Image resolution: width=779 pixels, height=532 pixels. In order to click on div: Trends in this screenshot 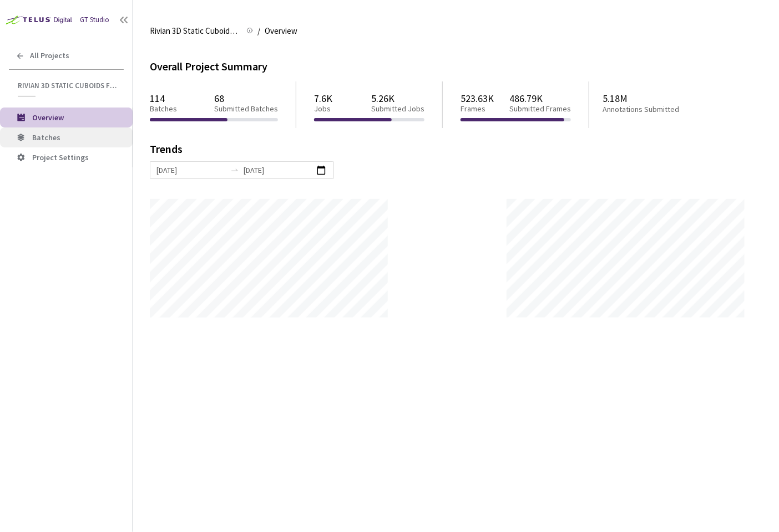, I will do `click(448, 153)`.